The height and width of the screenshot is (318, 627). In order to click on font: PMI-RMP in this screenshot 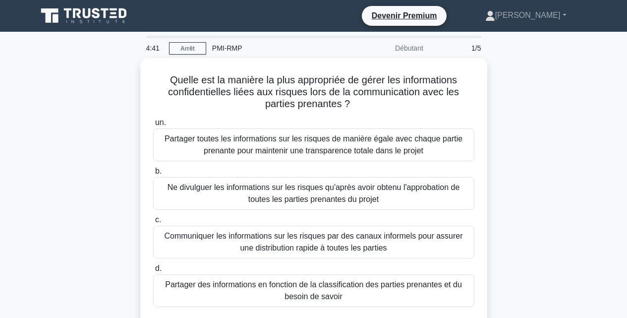, I will do `click(227, 48)`.